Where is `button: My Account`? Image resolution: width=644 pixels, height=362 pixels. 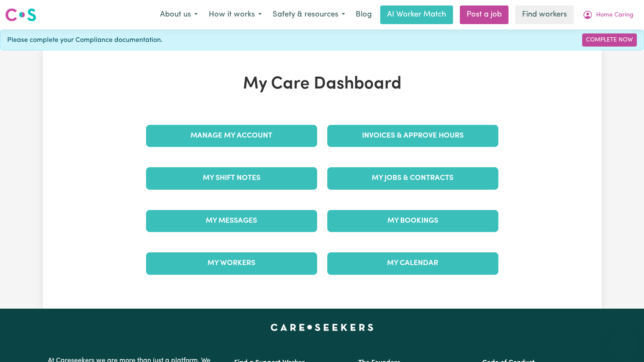
button: My Account is located at coordinates (608, 15).